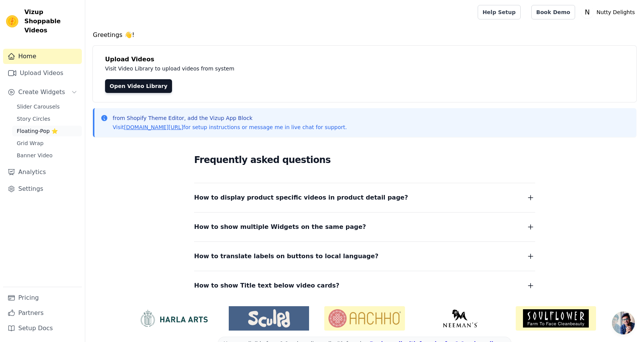 This screenshot has height=342, width=644. I want to click on span: How to show Title text below video cards?, so click(267, 286).